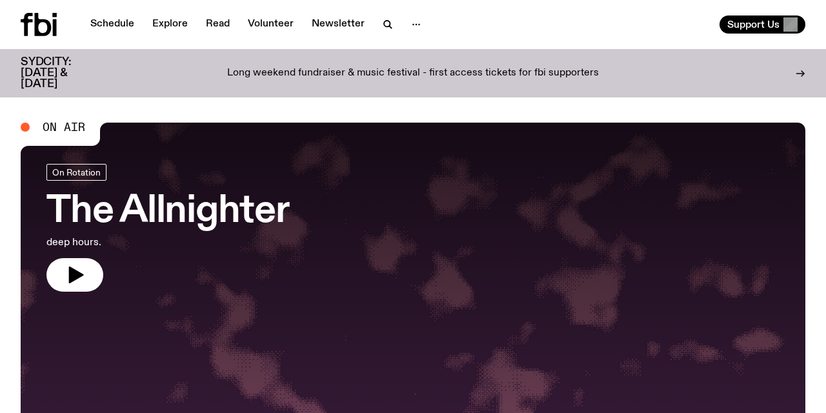  What do you see at coordinates (112, 25) in the screenshot?
I see `a: Schedule` at bounding box center [112, 25].